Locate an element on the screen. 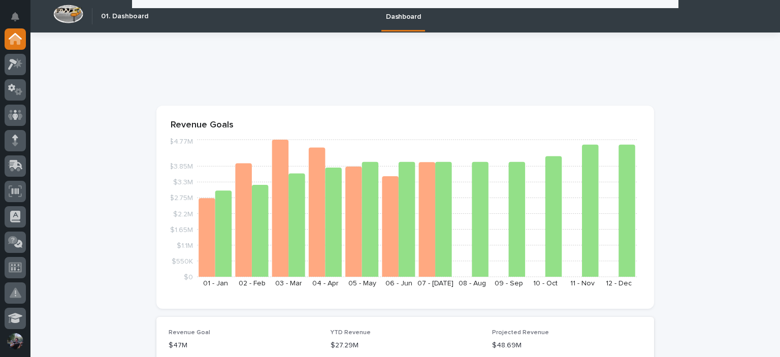 This screenshot has width=780, height=357. text: 09 - Sep is located at coordinates (509, 283).